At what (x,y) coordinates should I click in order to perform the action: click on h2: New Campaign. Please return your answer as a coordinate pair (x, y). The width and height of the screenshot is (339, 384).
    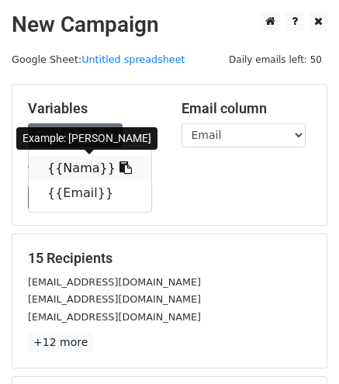
    Looking at the image, I should click on (169, 25).